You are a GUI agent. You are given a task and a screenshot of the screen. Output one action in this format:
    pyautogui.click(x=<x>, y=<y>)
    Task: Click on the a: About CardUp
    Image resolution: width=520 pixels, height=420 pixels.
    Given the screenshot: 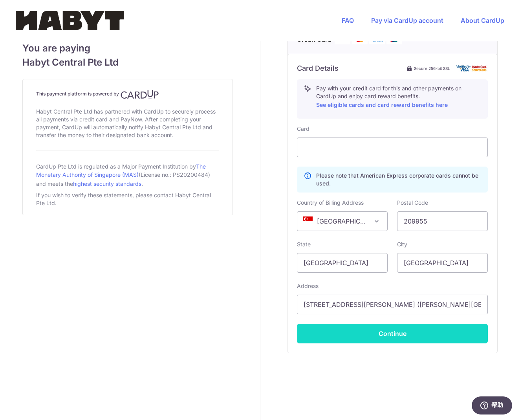 What is the action you would take?
    pyautogui.click(x=482, y=20)
    